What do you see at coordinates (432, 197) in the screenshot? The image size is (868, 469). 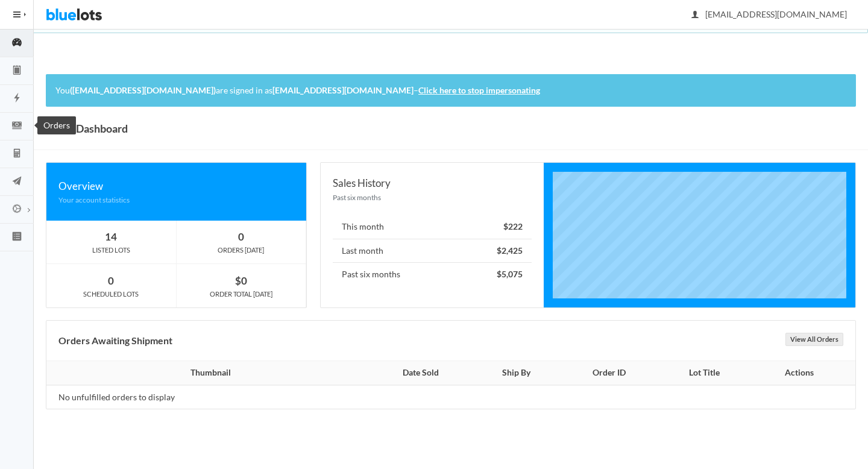 I see `div: Past six months` at bounding box center [432, 197].